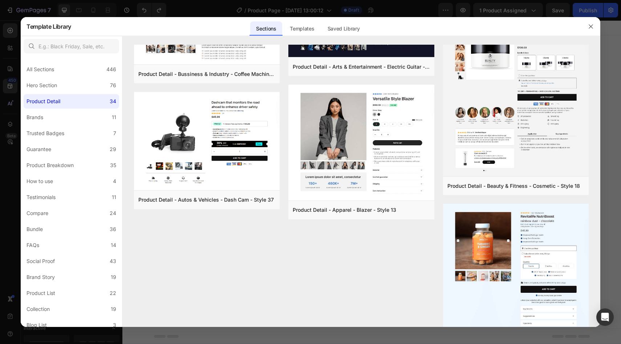  What do you see at coordinates (41, 277) in the screenshot?
I see `div: Brand Story` at bounding box center [41, 277].